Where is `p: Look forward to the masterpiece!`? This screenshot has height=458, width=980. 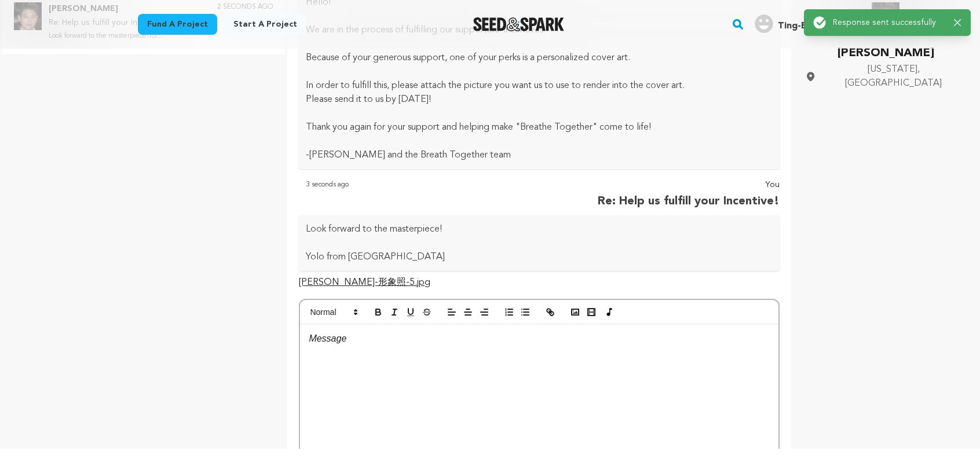
p: Look forward to the masterpiece! is located at coordinates (539, 229).